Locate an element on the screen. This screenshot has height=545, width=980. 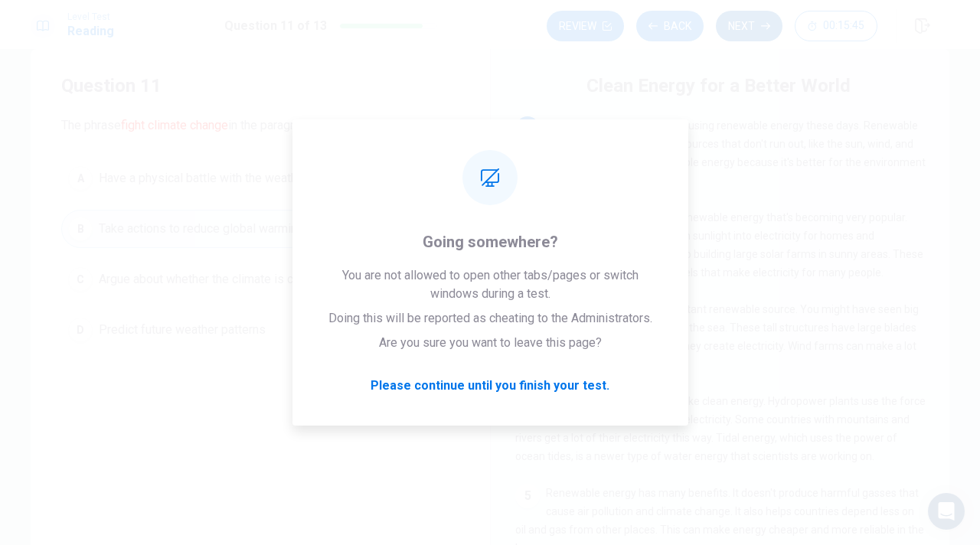
div: C is located at coordinates (80, 279).